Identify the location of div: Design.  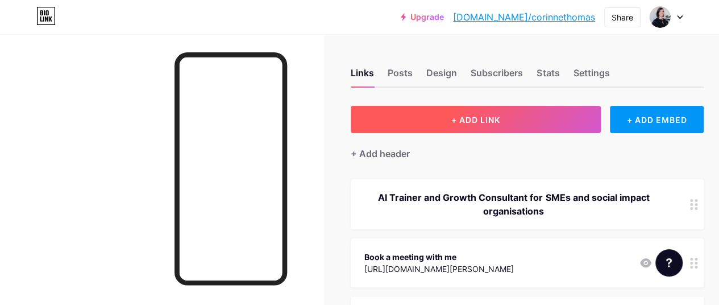
(442, 76).